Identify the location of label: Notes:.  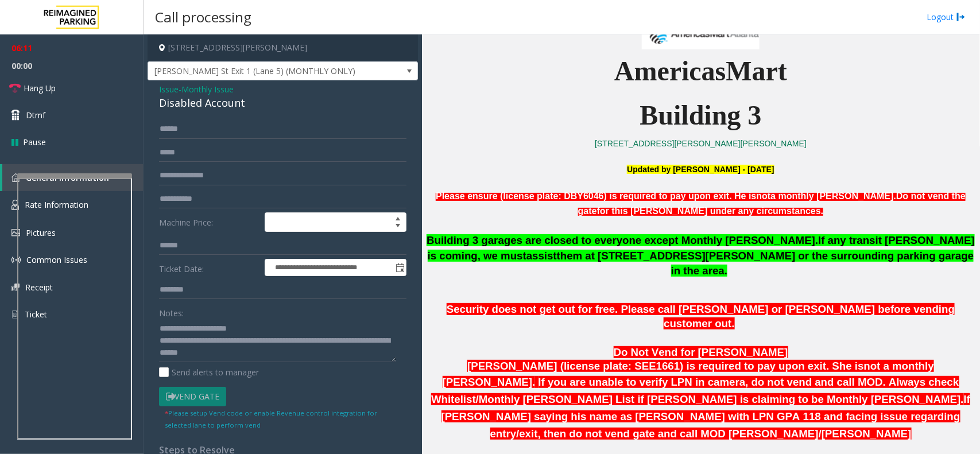
(171, 311).